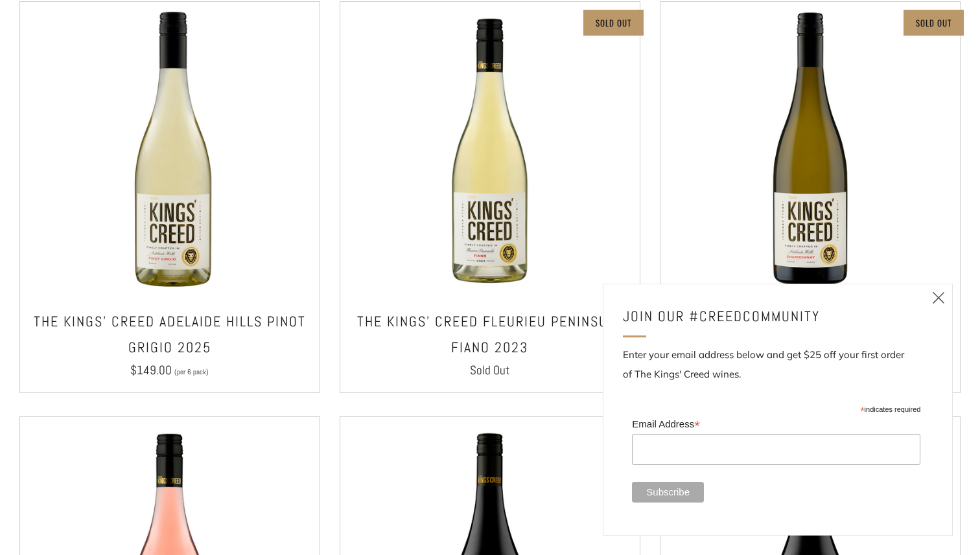 The width and height of the screenshot is (980, 555). I want to click on span: Sold Out, so click(490, 370).